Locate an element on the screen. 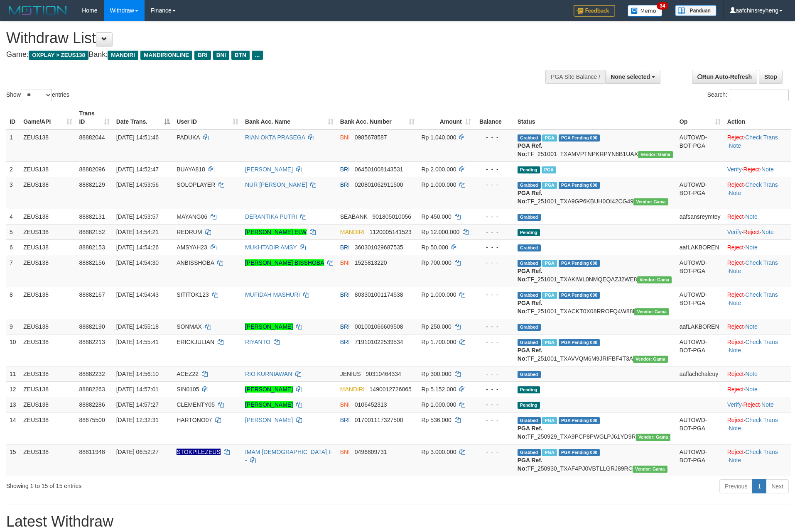 The height and width of the screenshot is (532, 795). input: Search: is located at coordinates (759, 95).